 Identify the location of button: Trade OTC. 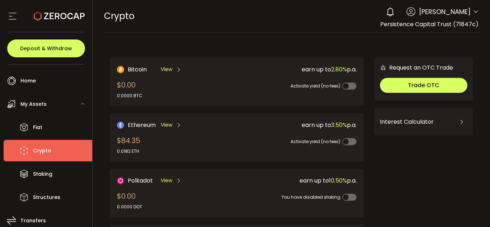
(423, 85).